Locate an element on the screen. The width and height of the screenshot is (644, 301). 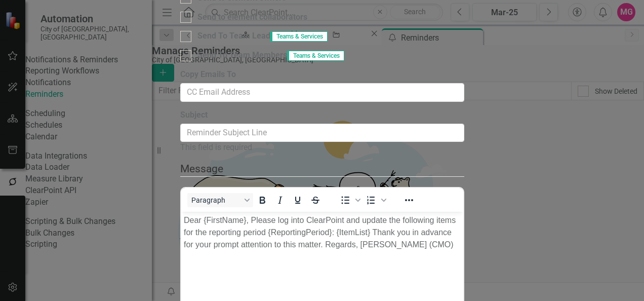
p: Dear {FirstName}, Please log into ClearPoint and update the following items for the reporting per... is located at coordinates (141, 21).